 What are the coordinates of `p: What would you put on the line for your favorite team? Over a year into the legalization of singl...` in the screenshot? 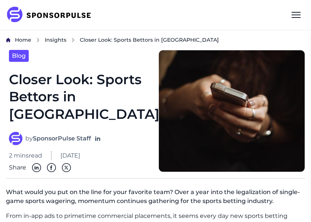 It's located at (156, 199).